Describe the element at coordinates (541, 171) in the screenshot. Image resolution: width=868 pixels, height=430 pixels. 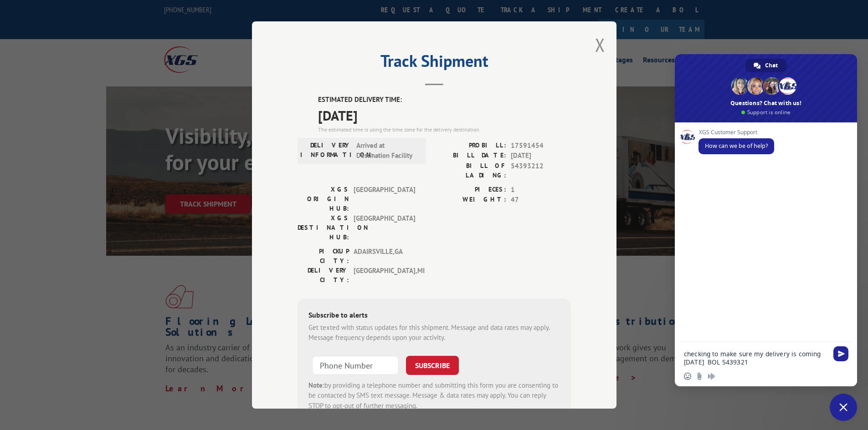
I see `span: 54393212` at that location.